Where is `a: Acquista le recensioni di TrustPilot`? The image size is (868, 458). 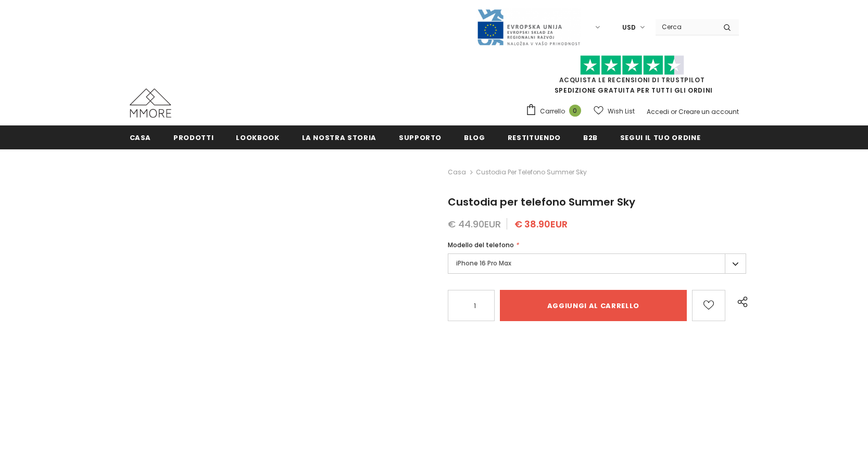 a: Acquista le recensioni di TrustPilot is located at coordinates (632, 80).